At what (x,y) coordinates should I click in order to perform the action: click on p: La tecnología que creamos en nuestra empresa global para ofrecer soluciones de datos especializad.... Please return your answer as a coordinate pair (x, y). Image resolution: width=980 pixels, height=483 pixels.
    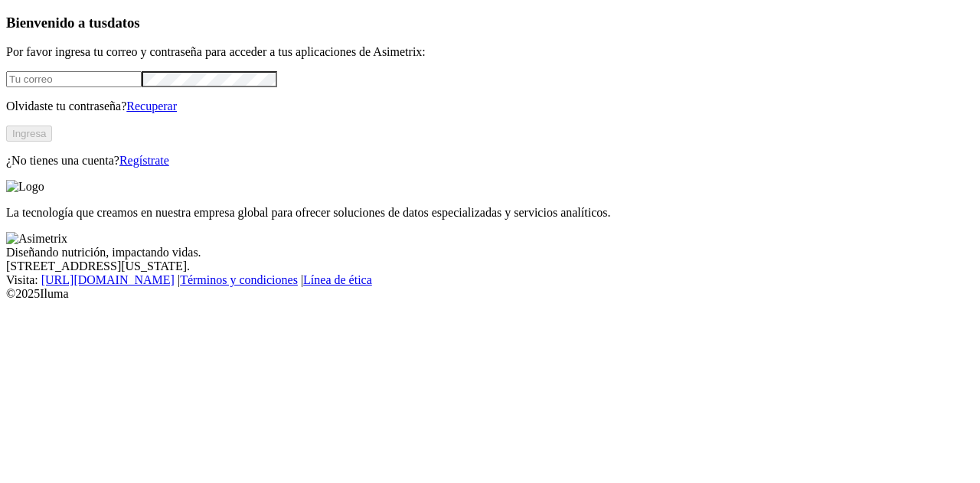
    Looking at the image, I should click on (490, 213).